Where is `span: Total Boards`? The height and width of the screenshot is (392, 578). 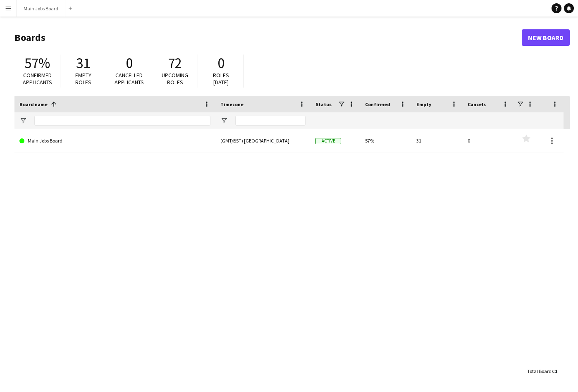
span: Total Boards is located at coordinates (540, 371).